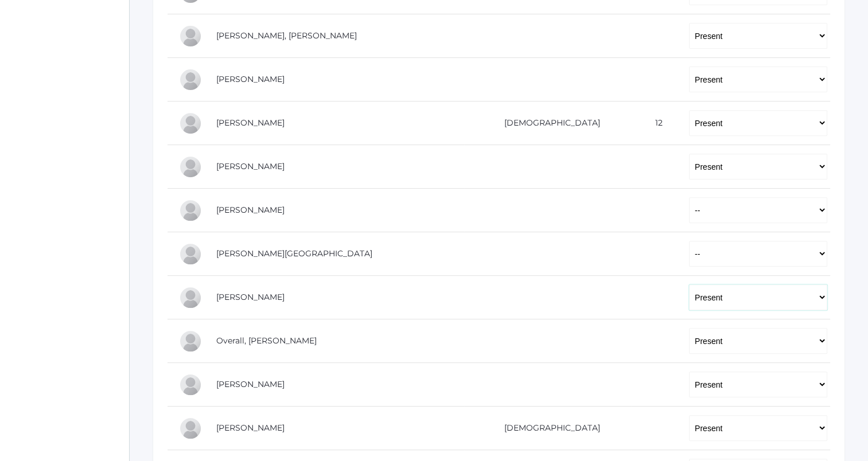 The image size is (868, 461). What do you see at coordinates (191, 298) in the screenshot?
I see `div: Marissa Myers` at bounding box center [191, 298].